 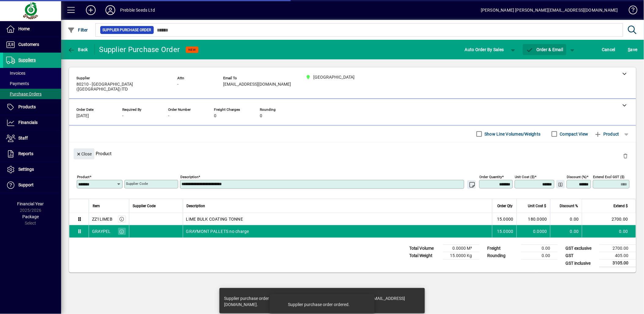 I want to click on div: Supplier purchase order ordered., so click(x=319, y=304).